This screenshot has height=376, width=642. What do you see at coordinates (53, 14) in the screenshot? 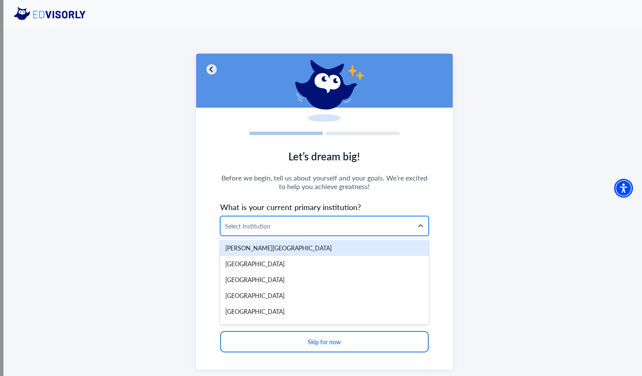
I see `img: eddy logo` at bounding box center [53, 14].